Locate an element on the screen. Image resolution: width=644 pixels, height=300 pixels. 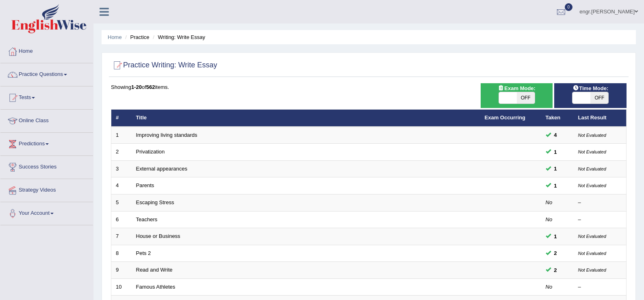
span: 0 is located at coordinates (569, 7).